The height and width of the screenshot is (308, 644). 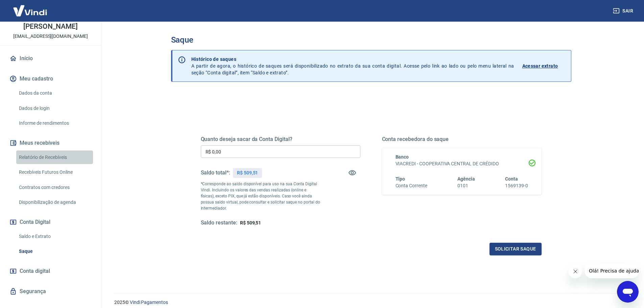 I want to click on h6: 0101, so click(x=466, y=185).